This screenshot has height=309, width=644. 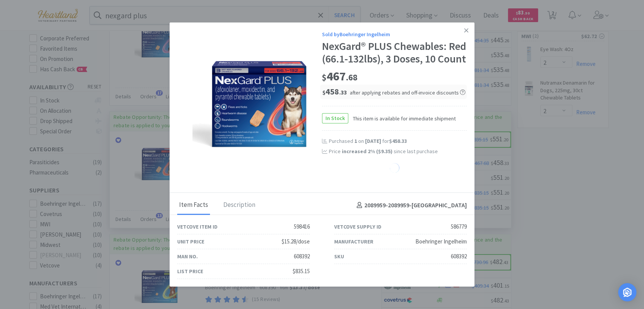 I want to click on div: Purchased on for, so click(x=398, y=141).